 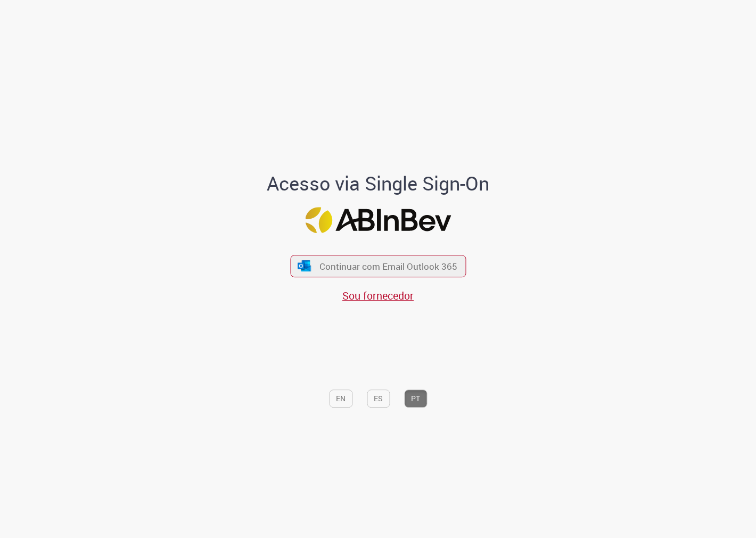 I want to click on a: Sou fornecedor, so click(x=378, y=295).